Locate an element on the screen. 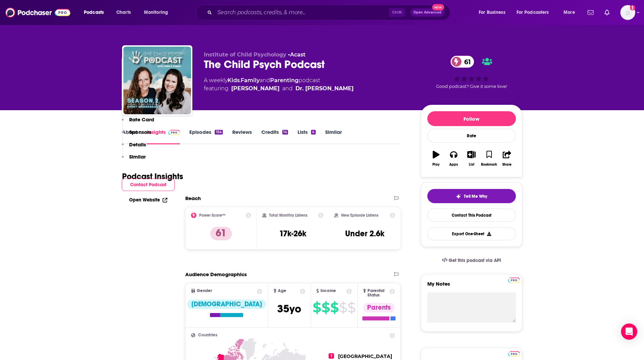 This screenshot has height=360, width=644. div: Apps is located at coordinates (454, 164).